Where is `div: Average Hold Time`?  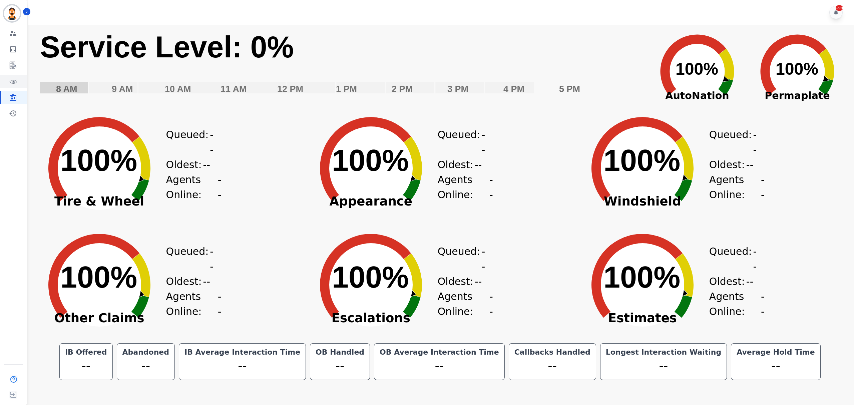 div: Average Hold Time is located at coordinates (776, 352).